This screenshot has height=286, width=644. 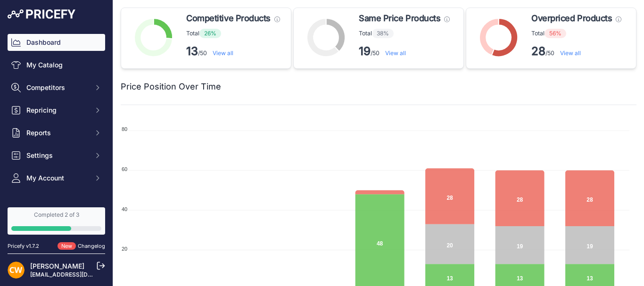 I want to click on span: 38%, so click(x=383, y=34).